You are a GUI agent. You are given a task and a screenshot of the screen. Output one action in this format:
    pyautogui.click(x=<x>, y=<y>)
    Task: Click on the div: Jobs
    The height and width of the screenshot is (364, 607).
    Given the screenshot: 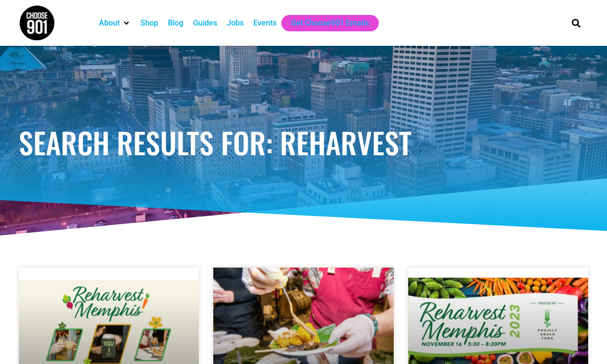 What is the action you would take?
    pyautogui.click(x=235, y=23)
    